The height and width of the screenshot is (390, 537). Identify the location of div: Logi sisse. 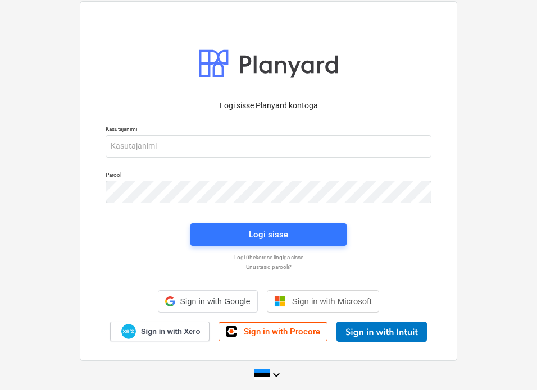
(268, 235).